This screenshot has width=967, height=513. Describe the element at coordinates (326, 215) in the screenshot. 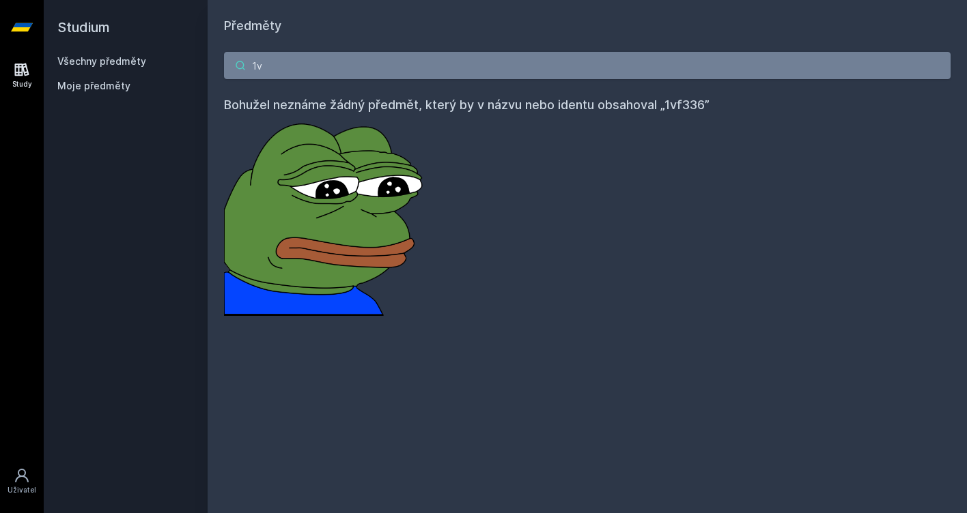

I see `img: error_picture.png` at that location.